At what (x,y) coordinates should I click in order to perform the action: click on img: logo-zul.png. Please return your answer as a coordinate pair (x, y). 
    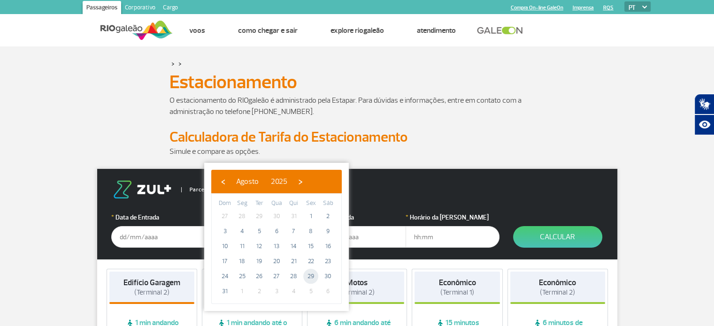
    Looking at the image, I should click on (142, 190).